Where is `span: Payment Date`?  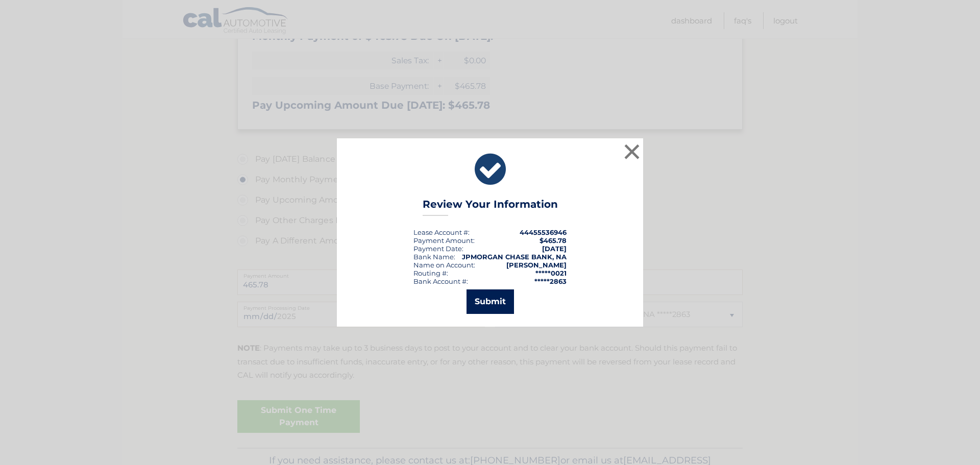
span: Payment Date is located at coordinates (437, 249).